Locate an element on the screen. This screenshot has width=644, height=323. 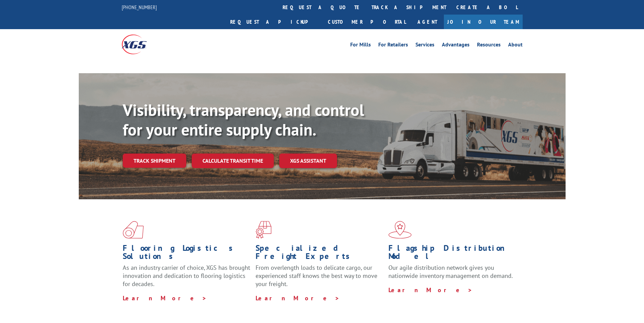
a: Agent is located at coordinates (427, 22).